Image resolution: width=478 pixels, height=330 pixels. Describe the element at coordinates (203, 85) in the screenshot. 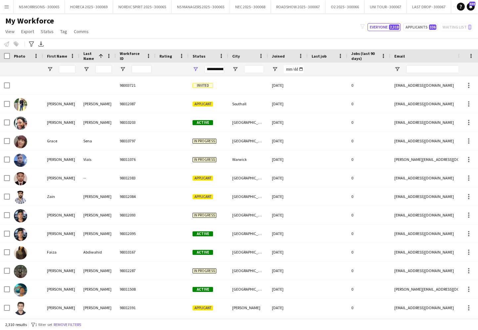

I see `span: Invited` at that location.